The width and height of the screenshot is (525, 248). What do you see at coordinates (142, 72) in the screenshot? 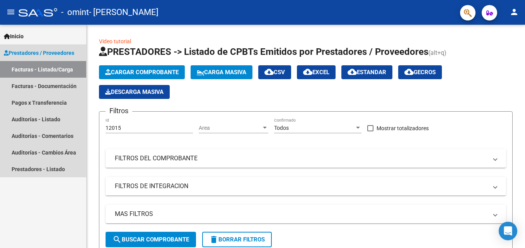
I see `button: Cargar Comprobante` at bounding box center [142, 72].